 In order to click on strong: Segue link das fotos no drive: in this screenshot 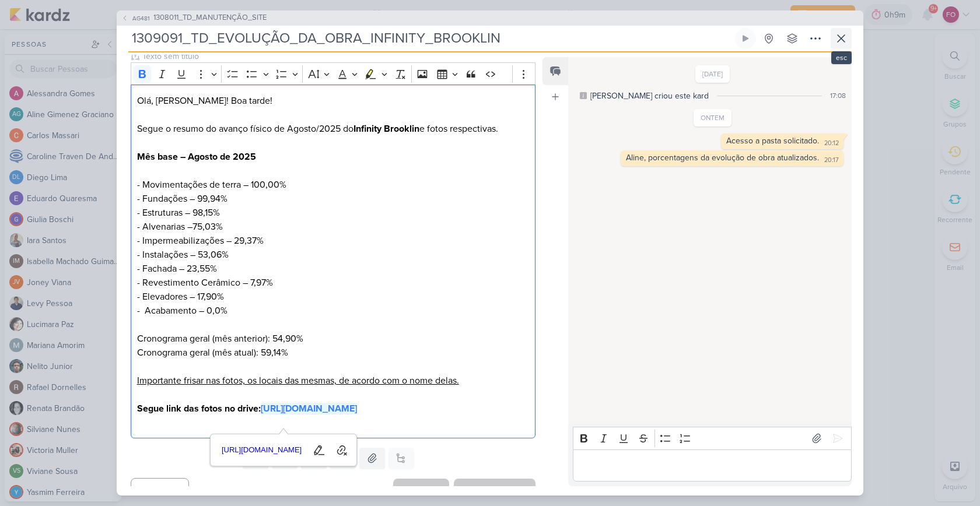, I will do `click(199, 408)`.